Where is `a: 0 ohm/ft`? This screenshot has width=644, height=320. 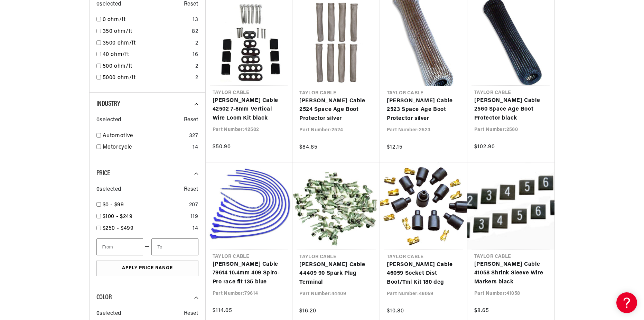 a: 0 ohm/ft is located at coordinates (146, 20).